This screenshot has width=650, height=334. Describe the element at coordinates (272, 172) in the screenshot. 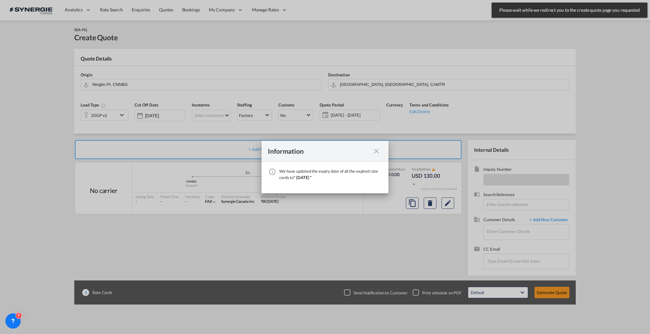

I see `md-icon: icon-information-outline` at that location.